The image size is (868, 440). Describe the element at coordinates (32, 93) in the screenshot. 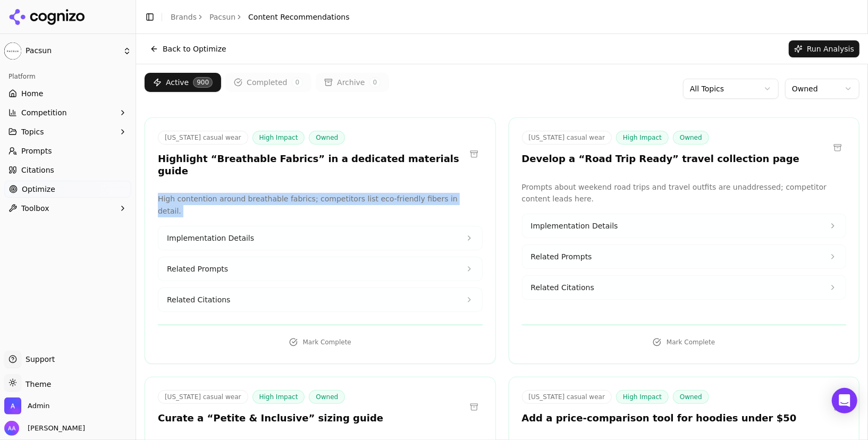

I see `span: Home` at that location.